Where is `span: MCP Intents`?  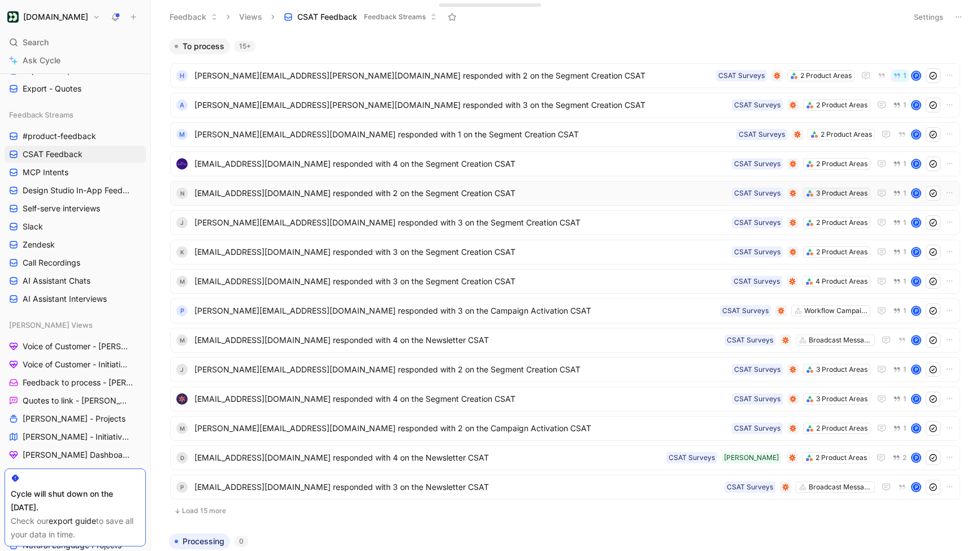
span: MCP Intents is located at coordinates (45, 173).